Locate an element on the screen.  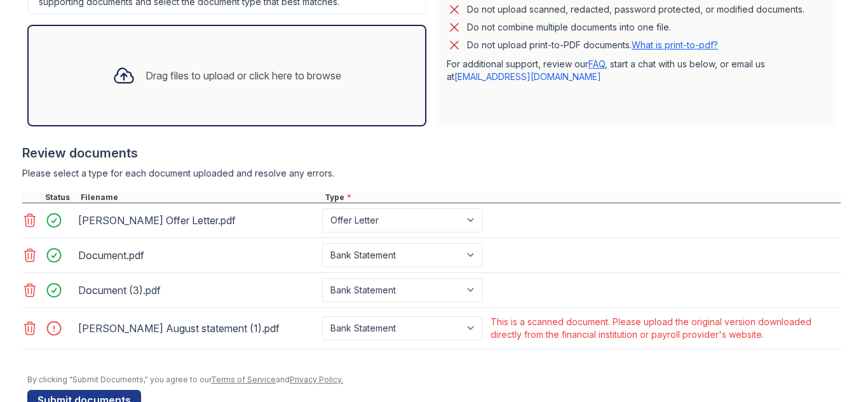
p: Do not upload print-to-PDF documents. is located at coordinates (592, 45).